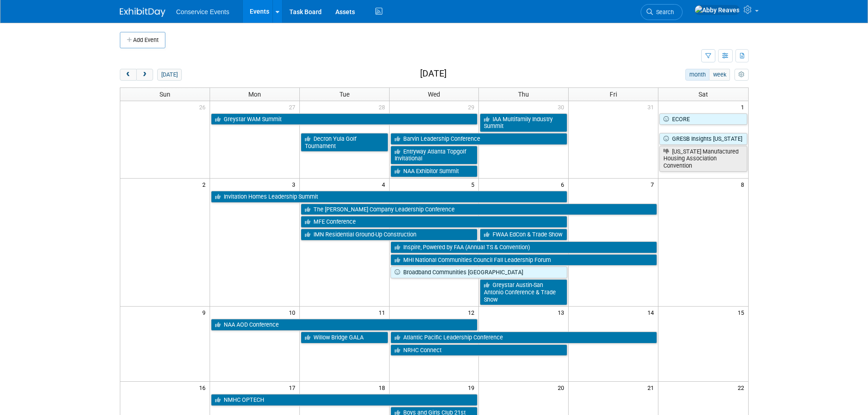 The width and height of the screenshot is (868, 415). What do you see at coordinates (165, 94) in the screenshot?
I see `span: Sun` at bounding box center [165, 94].